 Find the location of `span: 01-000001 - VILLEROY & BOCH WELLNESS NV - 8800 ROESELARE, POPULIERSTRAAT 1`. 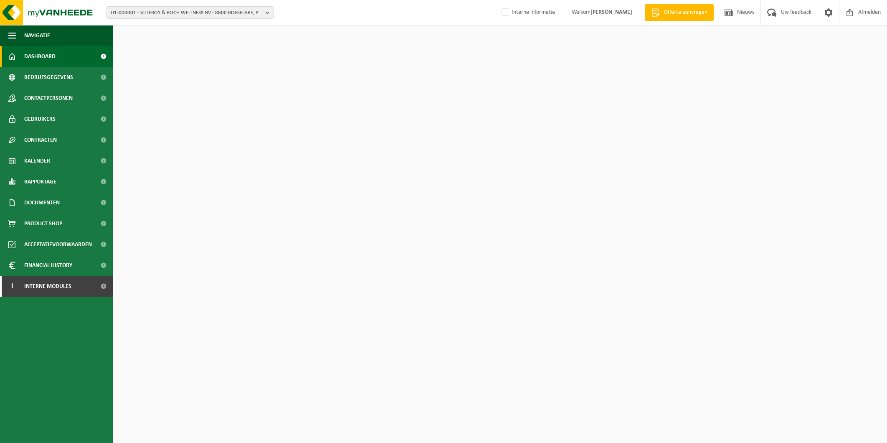

span: 01-000001 - VILLEROY & BOCH WELLNESS NV - 8800 ROESELARE, POPULIERSTRAAT 1 is located at coordinates (187, 13).